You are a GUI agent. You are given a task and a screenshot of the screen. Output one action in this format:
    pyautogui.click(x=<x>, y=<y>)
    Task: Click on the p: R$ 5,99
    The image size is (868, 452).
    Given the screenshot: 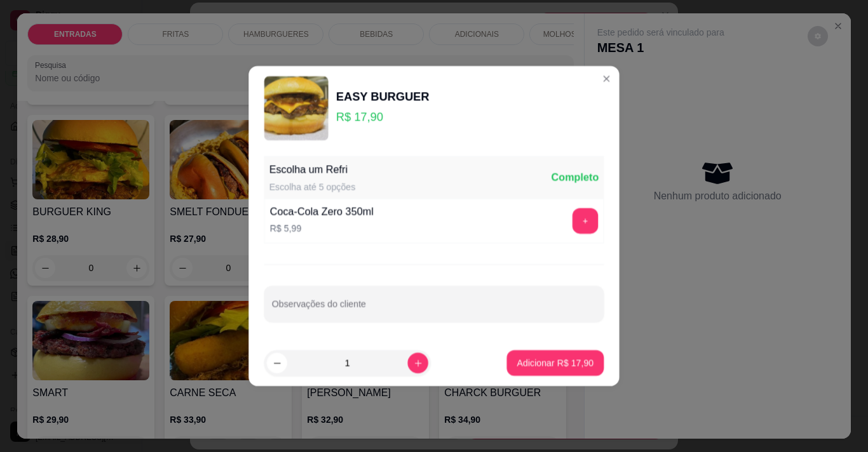 What is the action you would take?
    pyautogui.click(x=322, y=228)
    